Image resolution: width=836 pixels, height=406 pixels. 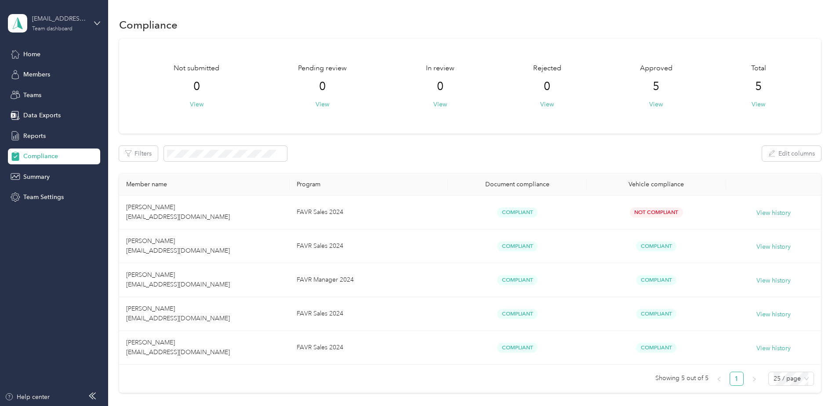 What do you see at coordinates (440, 69) in the screenshot?
I see `span: In review` at bounding box center [440, 69].